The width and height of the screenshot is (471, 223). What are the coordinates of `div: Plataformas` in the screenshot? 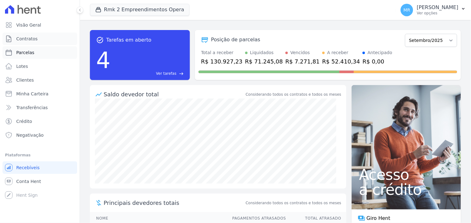 It's located at (40, 155).